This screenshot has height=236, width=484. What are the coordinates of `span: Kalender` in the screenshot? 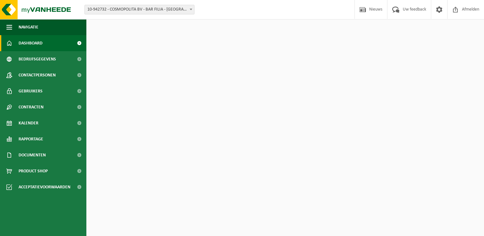 It's located at (28, 123).